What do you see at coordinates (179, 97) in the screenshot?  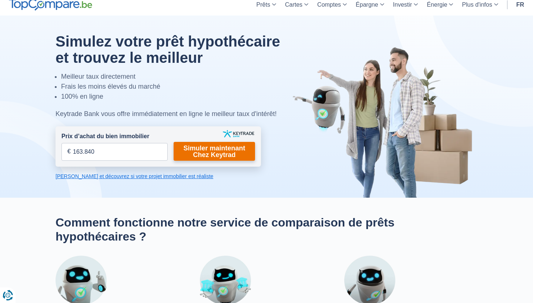 I see `li: 100% en ligne` at bounding box center [179, 97].